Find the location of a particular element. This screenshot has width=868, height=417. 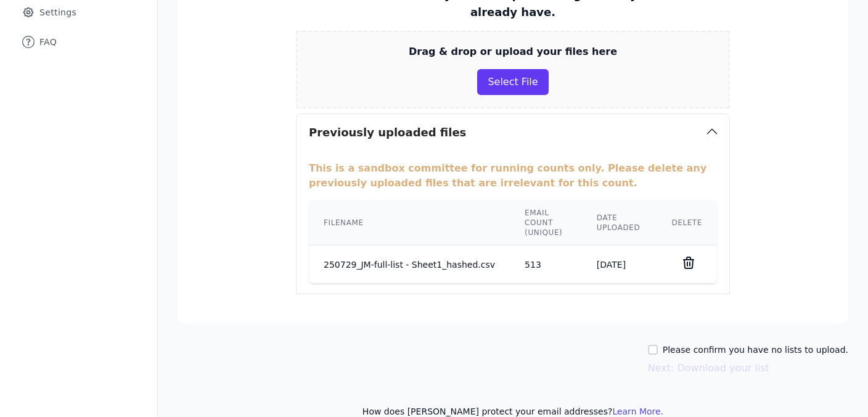

span: Settings is located at coordinates (58, 12).